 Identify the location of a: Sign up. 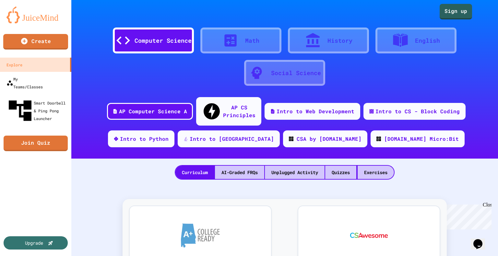
(456, 12).